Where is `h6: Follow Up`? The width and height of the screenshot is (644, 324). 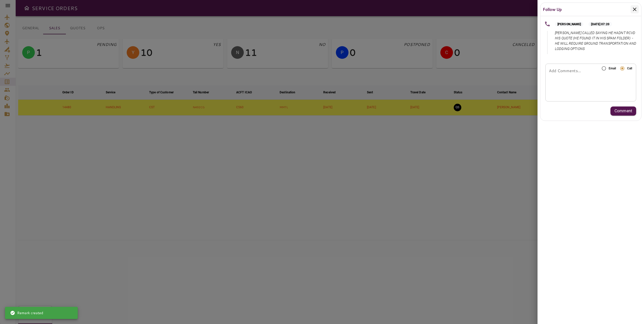
h6: Follow Up is located at coordinates (552, 9).